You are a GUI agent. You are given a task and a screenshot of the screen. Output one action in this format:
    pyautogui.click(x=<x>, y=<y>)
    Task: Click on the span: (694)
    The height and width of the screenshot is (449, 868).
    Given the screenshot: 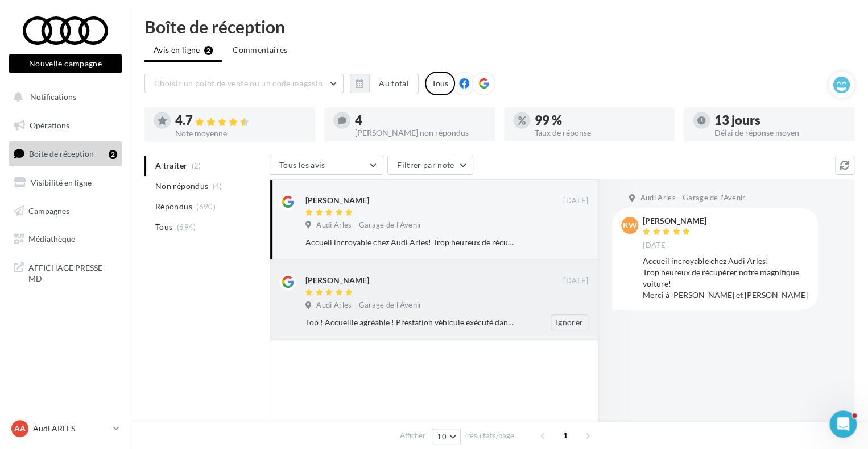 What is the action you would take?
    pyautogui.click(x=186, y=227)
    